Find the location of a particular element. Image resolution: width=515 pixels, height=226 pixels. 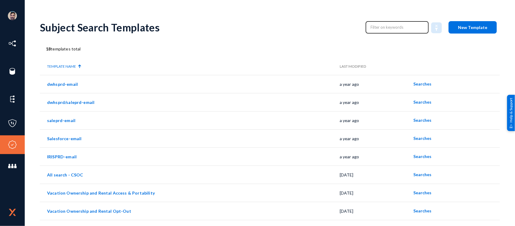

a: Directory is located at coordinates (31, 40).